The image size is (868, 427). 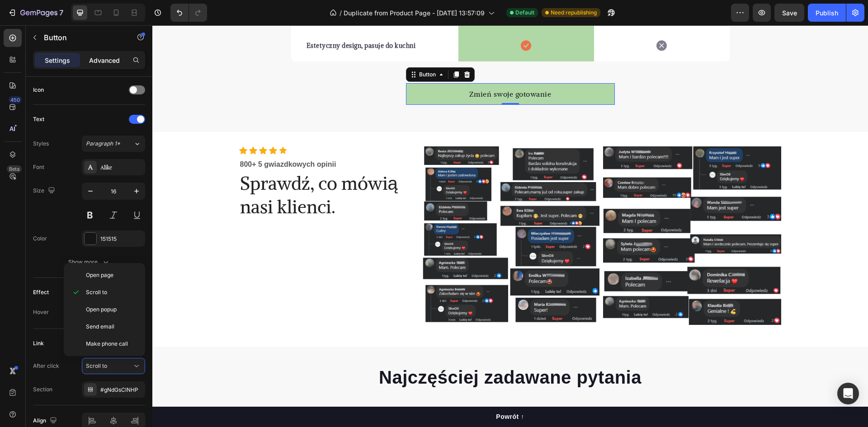 What do you see at coordinates (122, 390) in the screenshot?
I see `div: #gNdGsClNHP` at bounding box center [122, 390].